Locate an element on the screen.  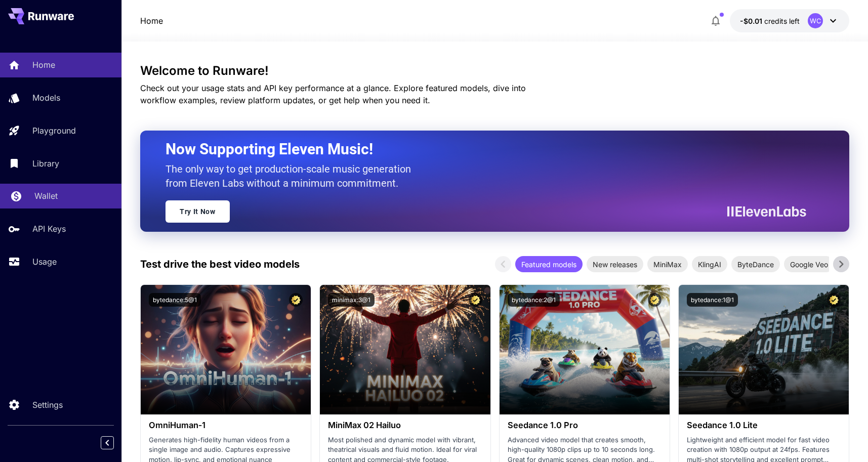
h3: Welcome to Runware! is located at coordinates (494, 71).